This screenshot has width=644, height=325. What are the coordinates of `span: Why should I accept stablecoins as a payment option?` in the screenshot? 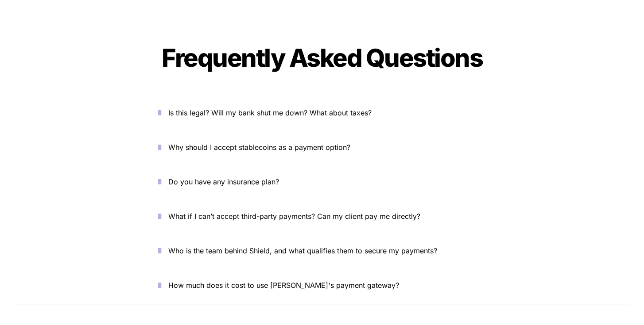 It's located at (259, 147).